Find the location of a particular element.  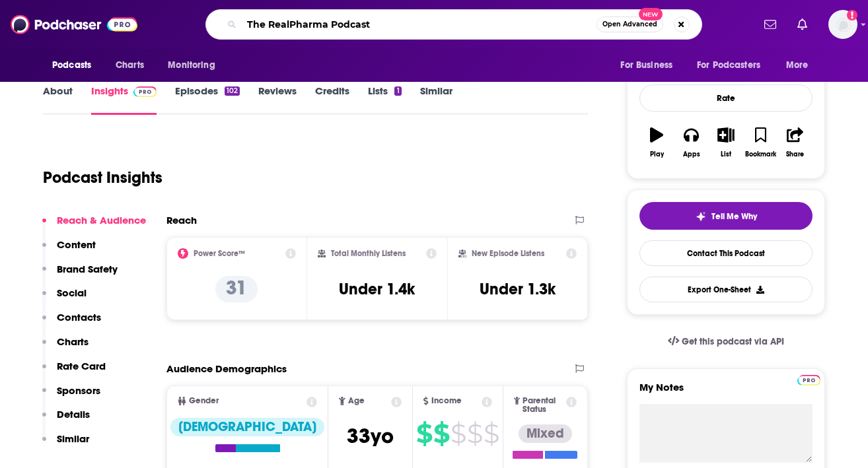

div: Apps is located at coordinates (691, 154).